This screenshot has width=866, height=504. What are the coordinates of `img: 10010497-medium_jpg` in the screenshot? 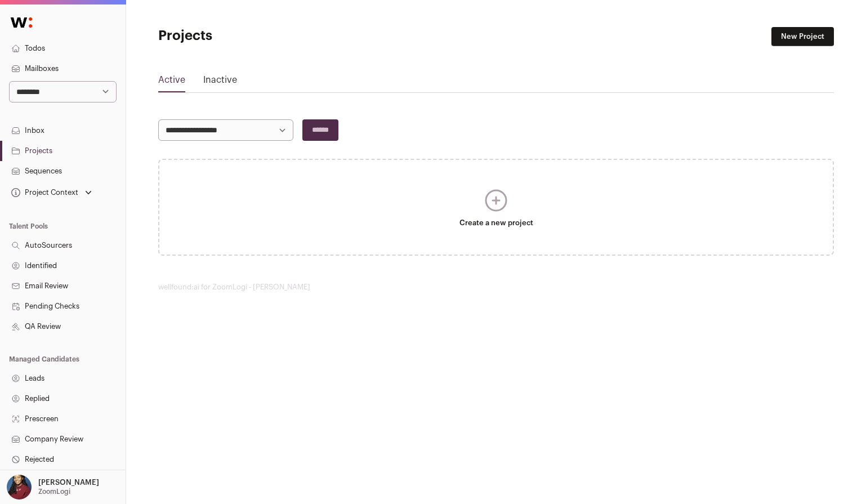 It's located at (20, 487).